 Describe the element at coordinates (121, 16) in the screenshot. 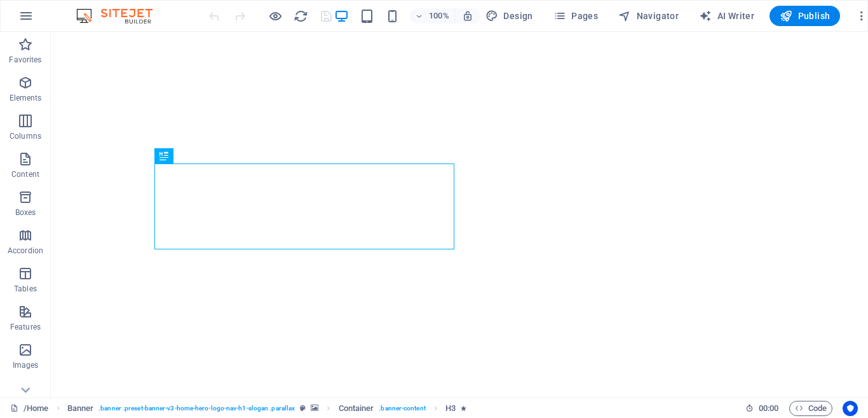

I see `img: Editor Logo` at that location.